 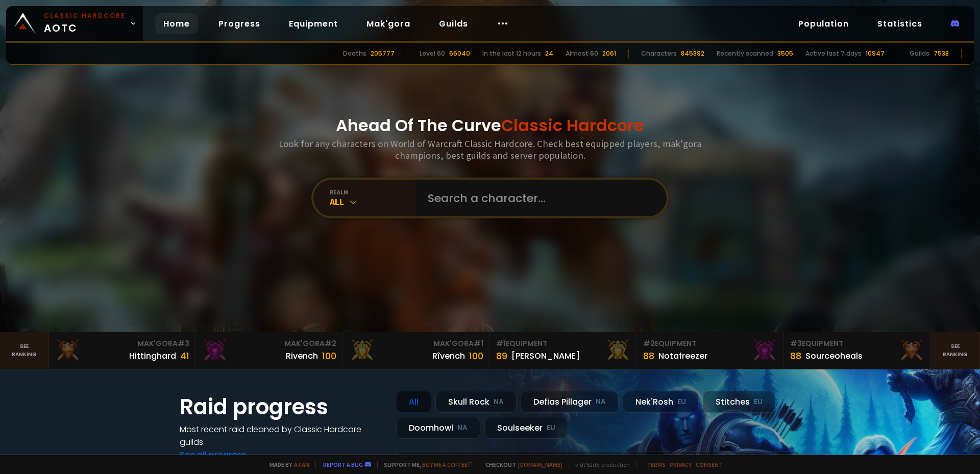 What do you see at coordinates (490, 150) in the screenshot?
I see `h3: Look for any characters on World of Warcraft Classic Hardcore. Check best equipped players, mak'g...` at bounding box center [490, 150].